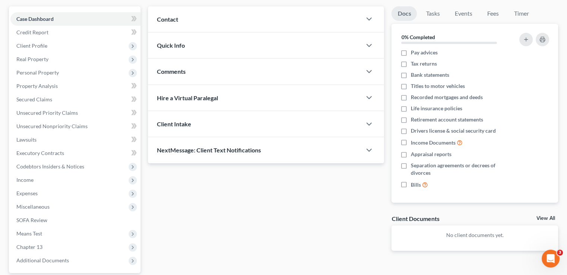  Describe the element at coordinates (415, 218) in the screenshot. I see `div: Client Documents` at that location.